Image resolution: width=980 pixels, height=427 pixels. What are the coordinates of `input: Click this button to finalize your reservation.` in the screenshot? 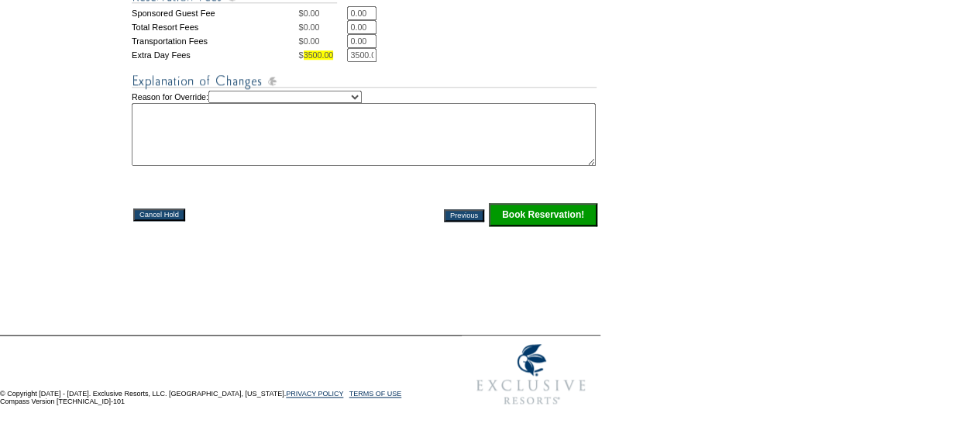 It's located at (543, 215).